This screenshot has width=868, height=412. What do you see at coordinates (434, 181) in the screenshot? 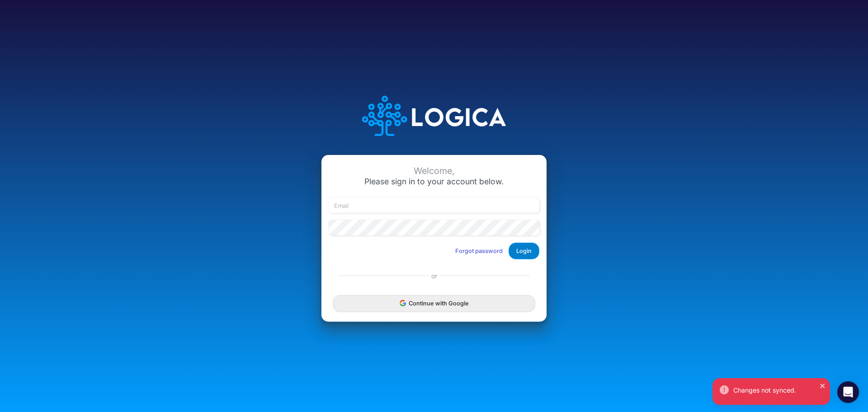
I see `span: Please sign in to your account below.` at bounding box center [434, 181].